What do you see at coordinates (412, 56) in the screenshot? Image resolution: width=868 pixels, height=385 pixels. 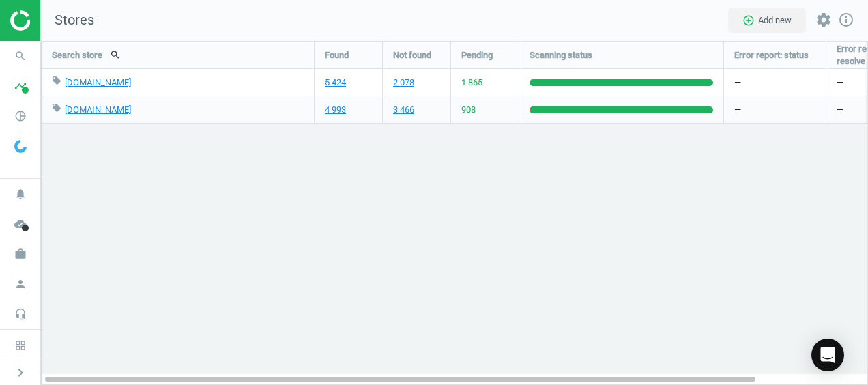 I see `span: Not found` at bounding box center [412, 56].